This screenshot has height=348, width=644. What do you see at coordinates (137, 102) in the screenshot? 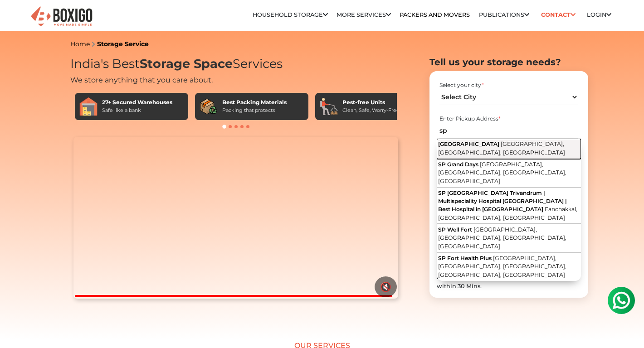
I see `div: 27+ Secured Warehouses` at bounding box center [137, 102].